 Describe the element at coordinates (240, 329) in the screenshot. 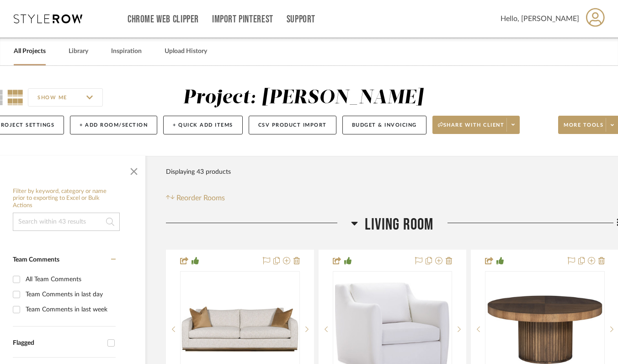

I see `img: Banks Sofa` at that location.